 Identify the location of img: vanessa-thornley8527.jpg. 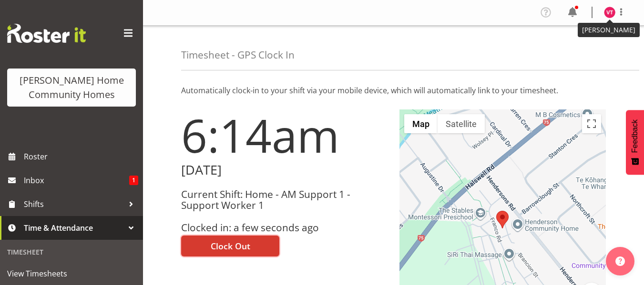
(610, 13).